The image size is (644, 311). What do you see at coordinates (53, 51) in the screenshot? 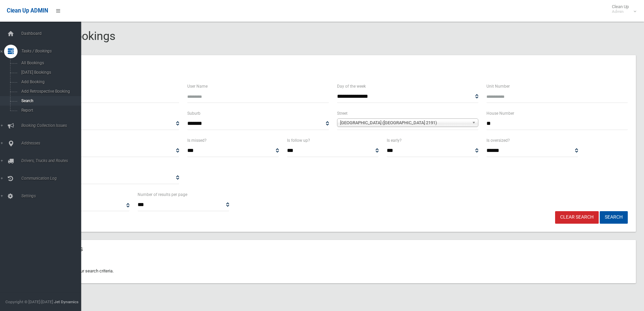
I see `span: Tasks / Bookings` at bounding box center [53, 51].